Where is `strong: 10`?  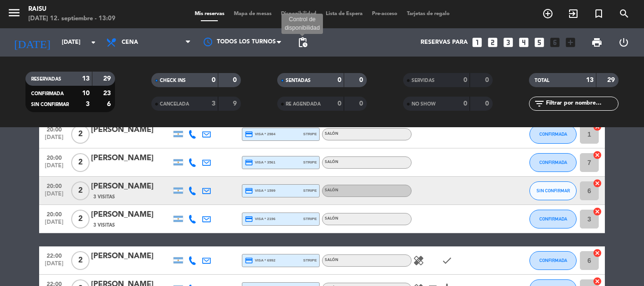
strong: 10 is located at coordinates (86, 93).